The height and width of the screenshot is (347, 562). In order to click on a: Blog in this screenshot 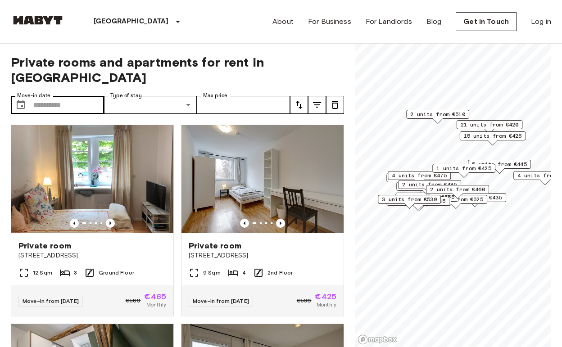, I will do `click(434, 22)`.